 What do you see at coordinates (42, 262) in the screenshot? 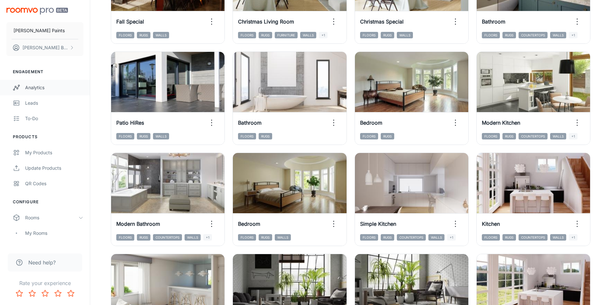
I see `span: Need help?` at bounding box center [42, 262].